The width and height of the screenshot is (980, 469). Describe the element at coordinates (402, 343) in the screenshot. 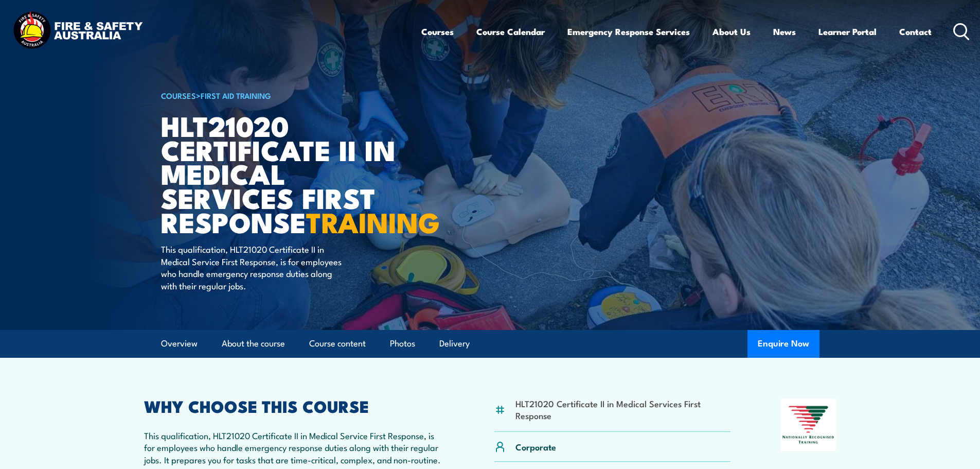

I see `a: Photos` at that location.